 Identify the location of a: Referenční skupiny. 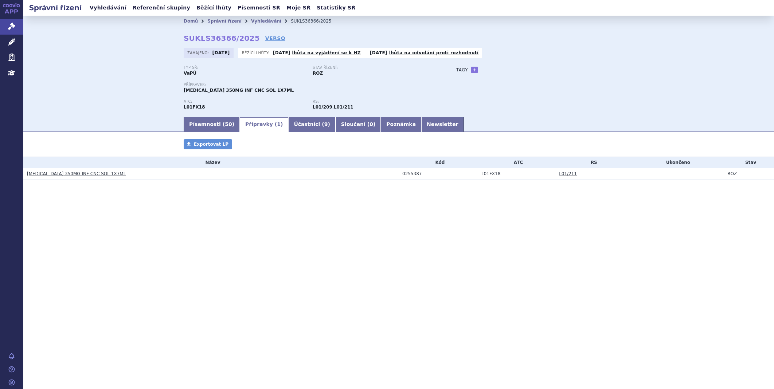
(161, 8).